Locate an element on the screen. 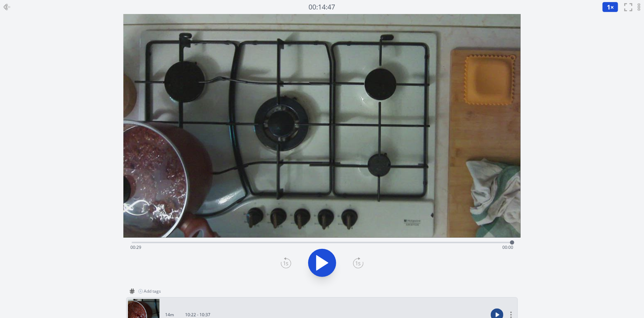 This screenshot has height=318, width=644. button: Add tags is located at coordinates (149, 291).